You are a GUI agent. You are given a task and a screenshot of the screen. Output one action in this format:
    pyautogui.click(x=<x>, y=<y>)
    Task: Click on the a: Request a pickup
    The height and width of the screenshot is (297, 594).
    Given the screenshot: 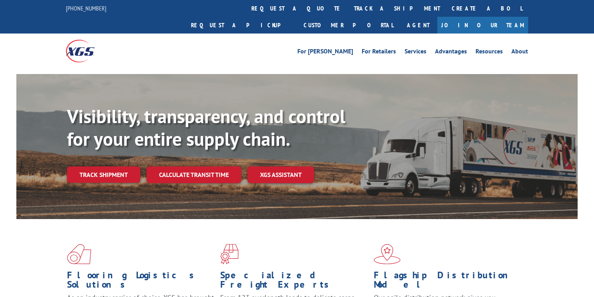 What is the action you would take?
    pyautogui.click(x=241, y=25)
    